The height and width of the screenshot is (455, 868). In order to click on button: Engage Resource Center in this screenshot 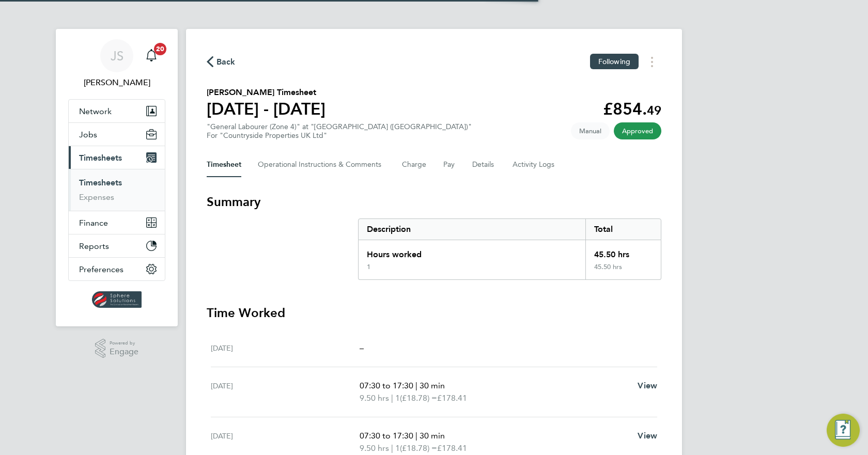, I will do `click(844, 431)`.